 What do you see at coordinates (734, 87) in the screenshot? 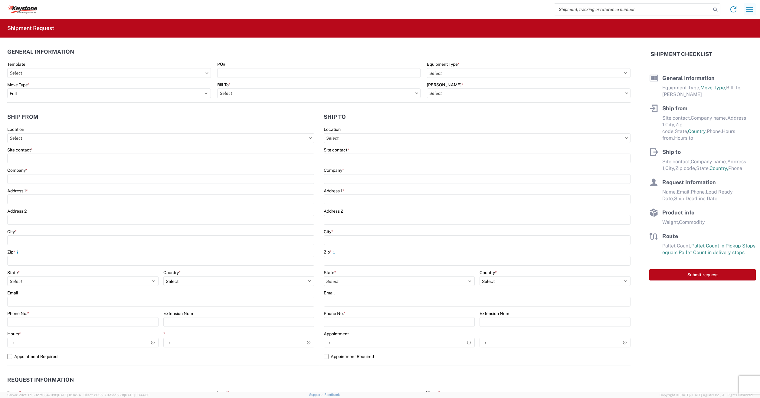
I see `span: Bill To,` at bounding box center [734, 87].